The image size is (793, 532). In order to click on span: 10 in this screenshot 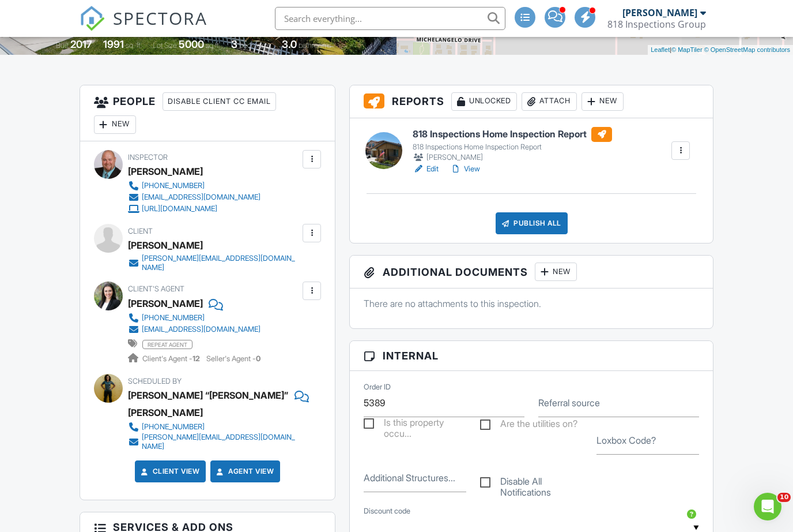, I will do `click(784, 497)`.